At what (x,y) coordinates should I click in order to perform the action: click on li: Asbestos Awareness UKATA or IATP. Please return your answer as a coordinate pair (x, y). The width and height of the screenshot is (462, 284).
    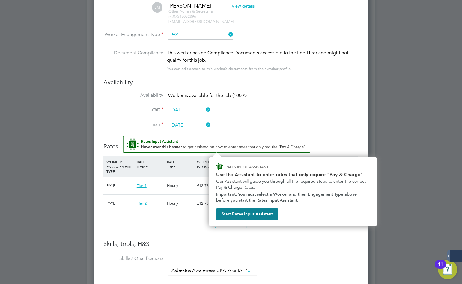
    Looking at the image, I should click on (212, 270).